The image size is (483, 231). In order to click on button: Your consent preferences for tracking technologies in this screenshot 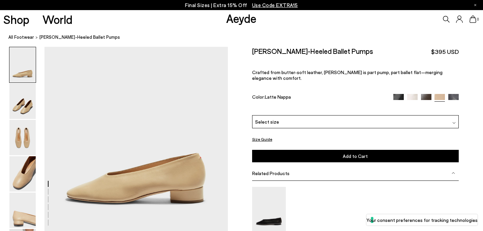, I will do `click(422, 220)`.